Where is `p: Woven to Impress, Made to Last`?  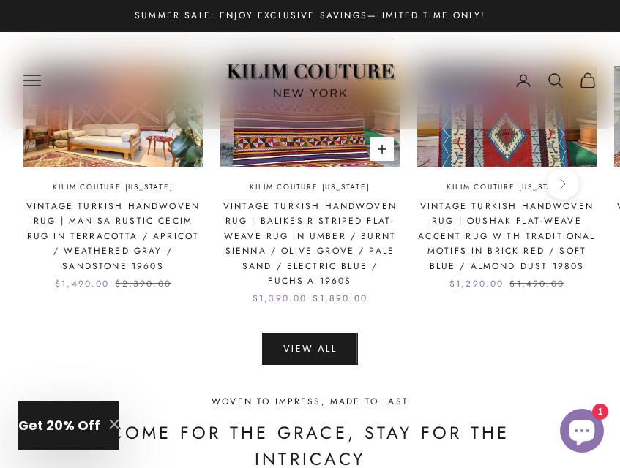 p: Woven to Impress, Made to Last is located at coordinates (310, 402).